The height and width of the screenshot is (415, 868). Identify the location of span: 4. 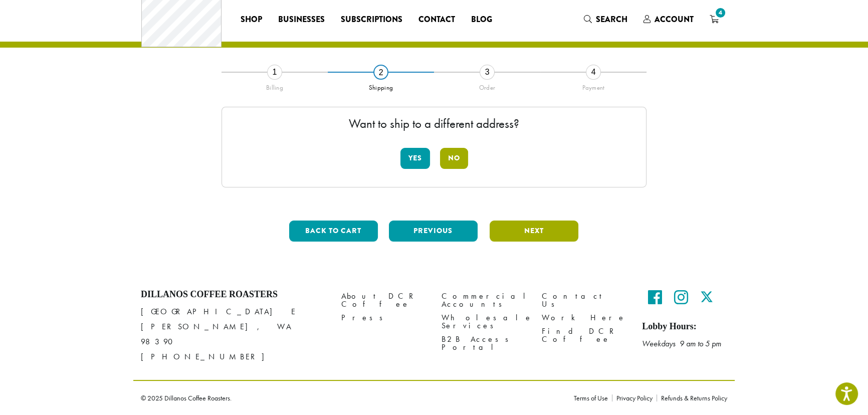
(720, 12).